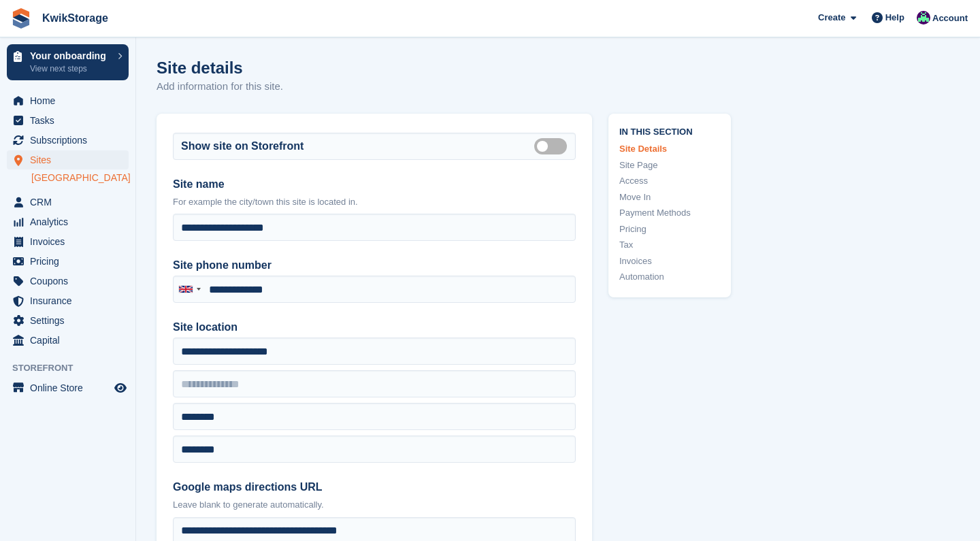 This screenshot has width=980, height=541. I want to click on span: Pricing, so click(71, 261).